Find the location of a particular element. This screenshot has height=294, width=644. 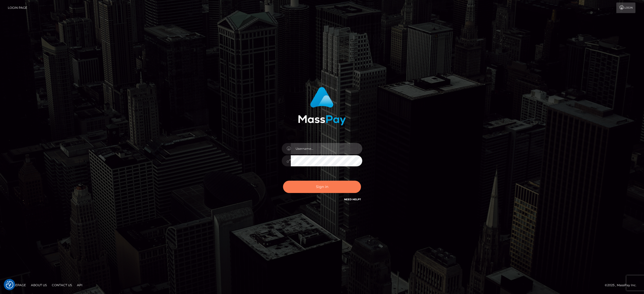

img: MassPay Login is located at coordinates (322, 106).